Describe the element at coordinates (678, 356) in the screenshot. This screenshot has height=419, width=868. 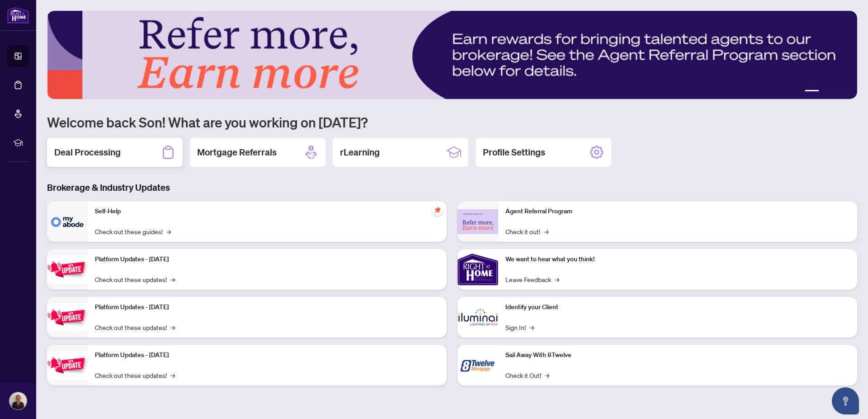
I see `p: Sail Away With 8Twelve` at that location.